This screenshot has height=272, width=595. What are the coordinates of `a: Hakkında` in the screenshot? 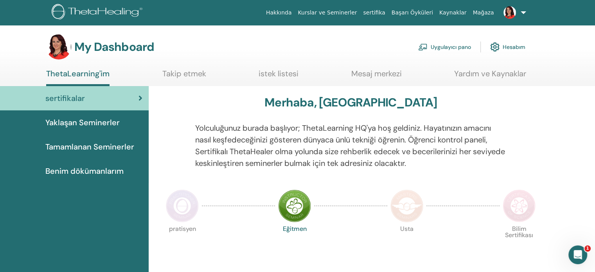 It's located at (279, 13).